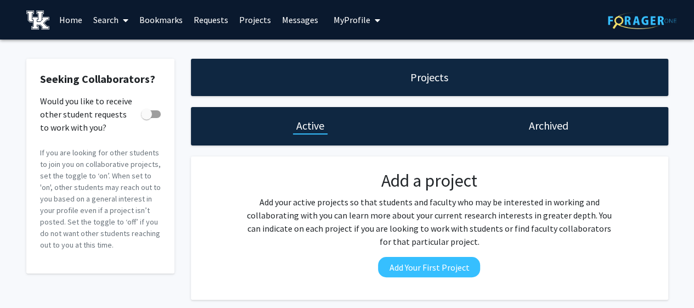  I want to click on p: If you are looking for other students to join you on collaborative projects, set the toggle to ‘o..., so click(100, 199).